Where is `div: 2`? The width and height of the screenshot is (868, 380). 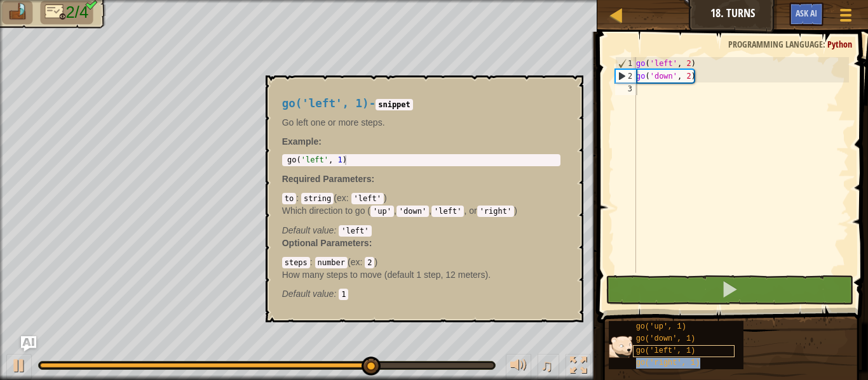
div: 2 is located at coordinates (626, 76).